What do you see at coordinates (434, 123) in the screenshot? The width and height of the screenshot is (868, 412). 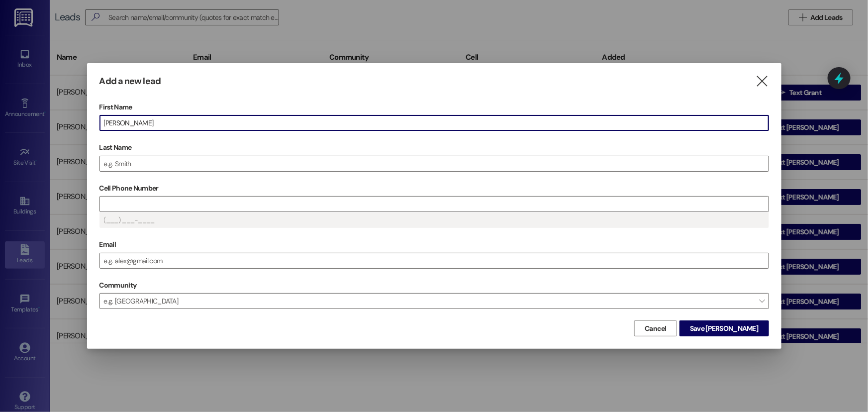 I see `input: e.g. Alex` at bounding box center [434, 123].